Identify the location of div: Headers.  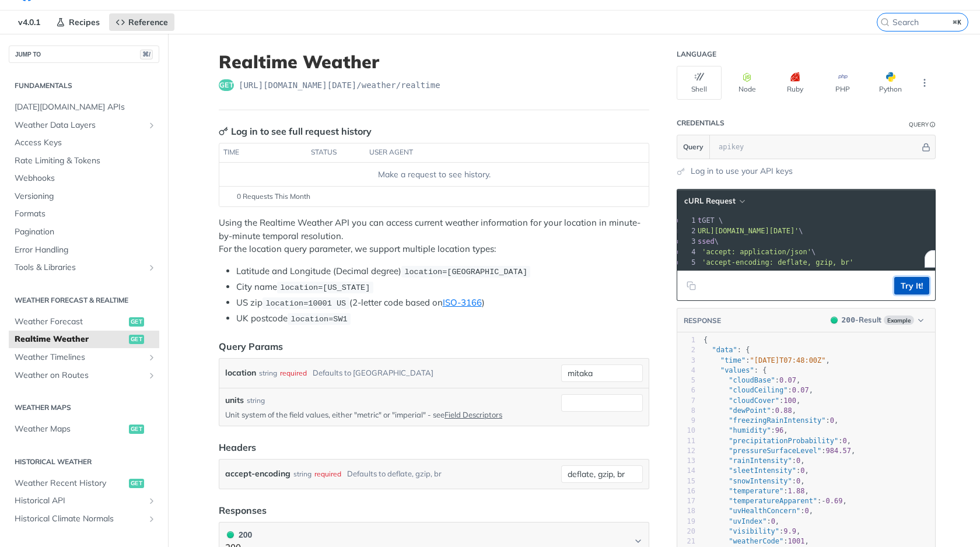
(238, 447).